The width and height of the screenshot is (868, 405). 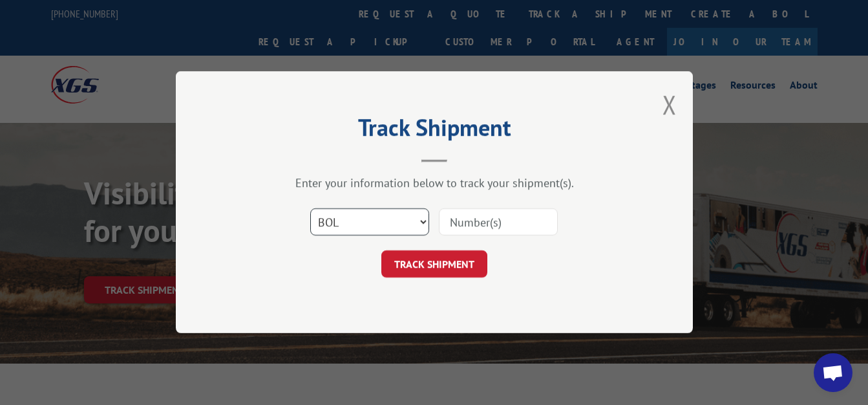 I want to click on div: Open chat, so click(x=833, y=373).